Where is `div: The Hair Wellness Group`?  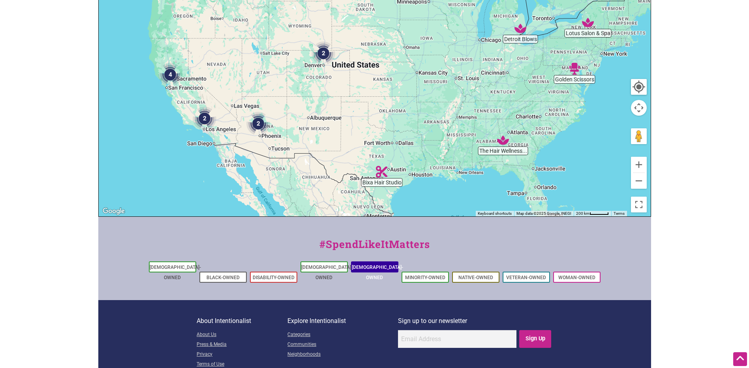 div: The Hair Wellness Group is located at coordinates (503, 140).